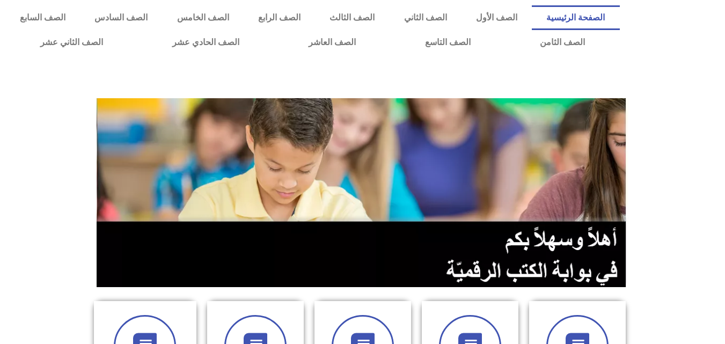  What do you see at coordinates (206, 42) in the screenshot?
I see `a: الصف الحادي عشر` at bounding box center [206, 42].